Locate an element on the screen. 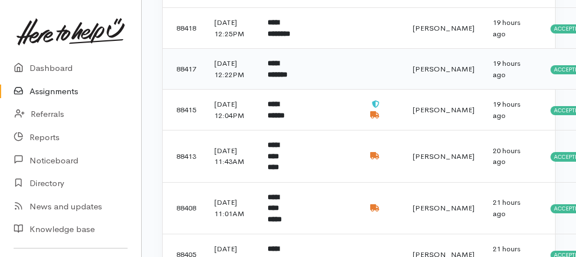 This screenshot has width=576, height=257. td: 88418 is located at coordinates (184, 28).